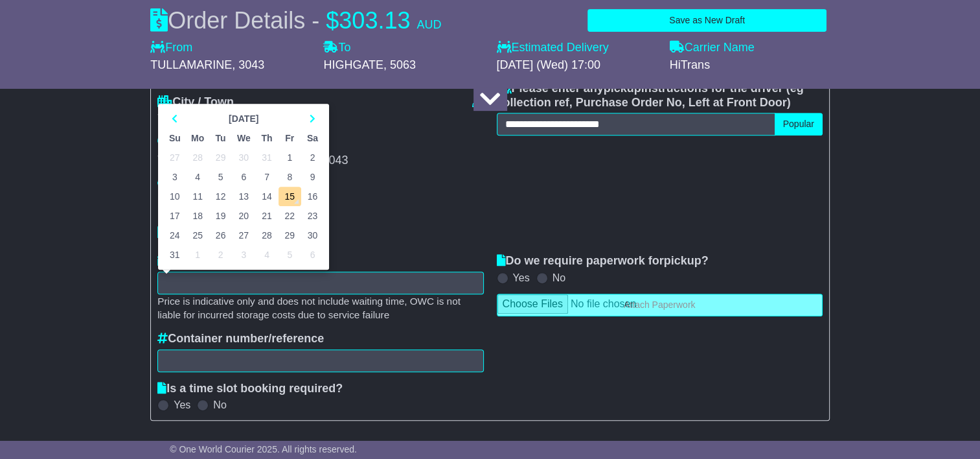  What do you see at coordinates (490, 231) in the screenshot?
I see `div: Air/Sea Depot Details` at bounding box center [490, 231].